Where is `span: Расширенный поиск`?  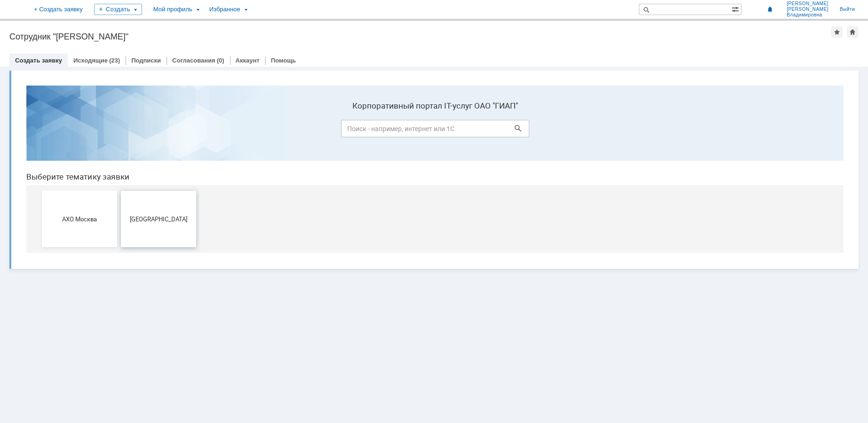
span: Расширенный поиск is located at coordinates (737, 8).